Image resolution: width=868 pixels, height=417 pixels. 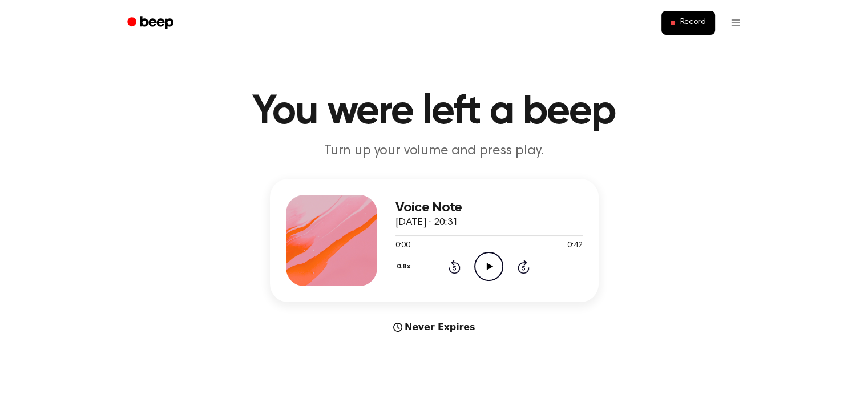 What do you see at coordinates (152, 23) in the screenshot?
I see `a: Beep` at bounding box center [152, 23].